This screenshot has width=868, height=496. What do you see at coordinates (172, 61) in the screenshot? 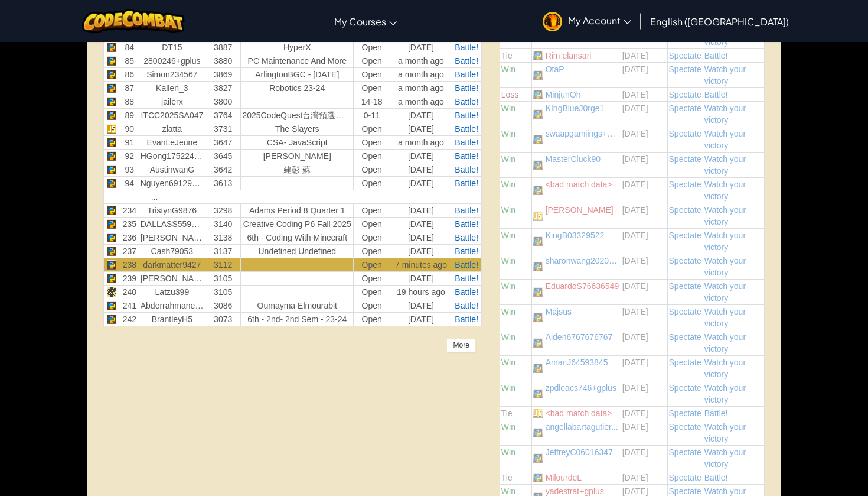
I see `td: 2800246+gplus` at bounding box center [172, 61].